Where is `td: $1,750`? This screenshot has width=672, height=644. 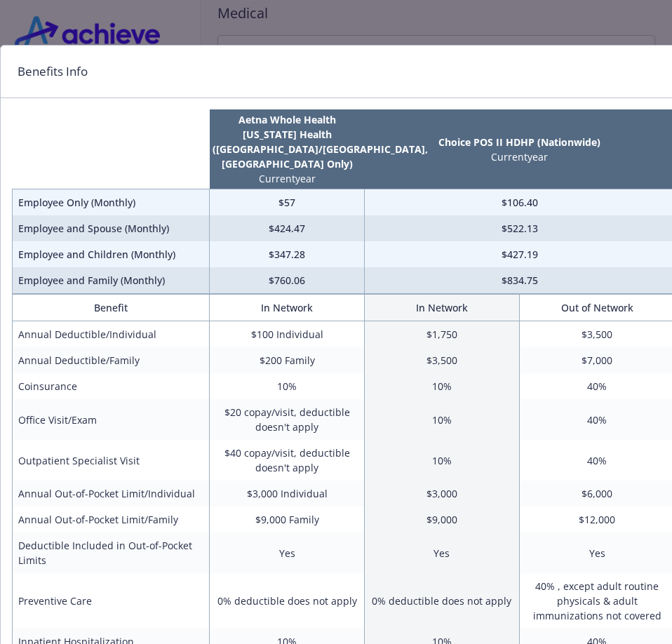 td: $1,750 is located at coordinates (441, 334).